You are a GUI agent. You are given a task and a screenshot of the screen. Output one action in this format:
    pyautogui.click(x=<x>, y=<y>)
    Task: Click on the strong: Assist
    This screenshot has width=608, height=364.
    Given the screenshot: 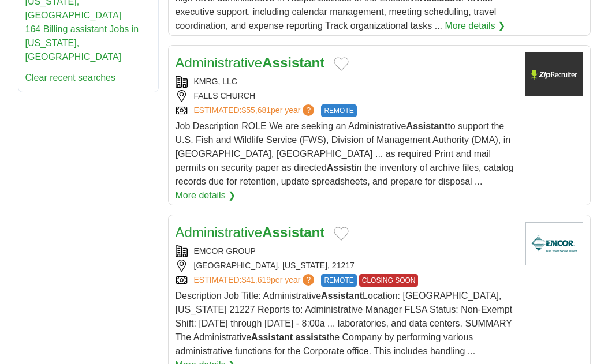 What is the action you would take?
    pyautogui.click(x=341, y=167)
    